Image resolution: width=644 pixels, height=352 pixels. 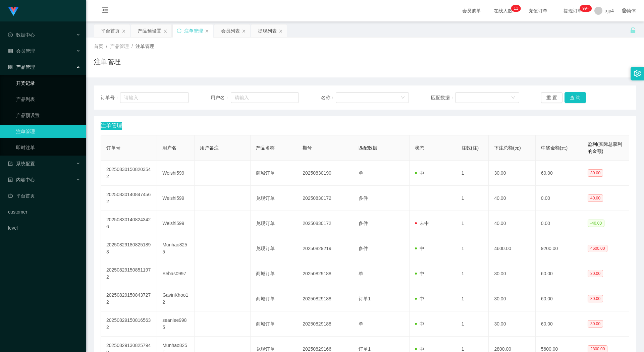 What do you see at coordinates (175, 274) in the screenshot?
I see `td: Sebas0997` at bounding box center [175, 274].